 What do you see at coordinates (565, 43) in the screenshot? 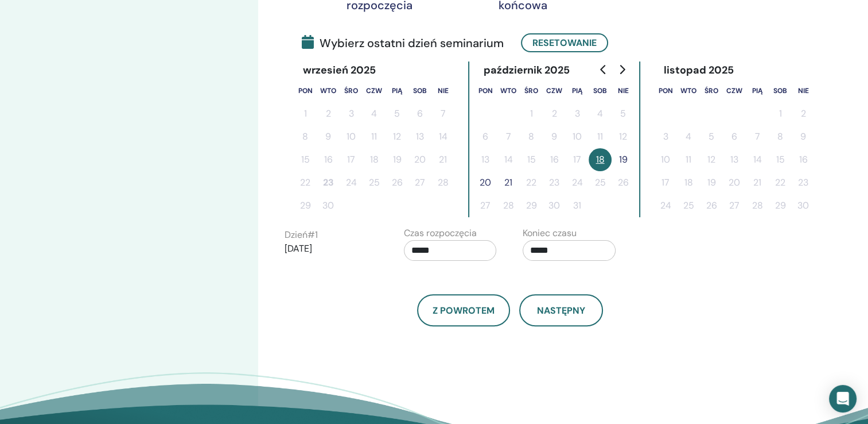
I see `button: Resetowanie` at bounding box center [565, 43].